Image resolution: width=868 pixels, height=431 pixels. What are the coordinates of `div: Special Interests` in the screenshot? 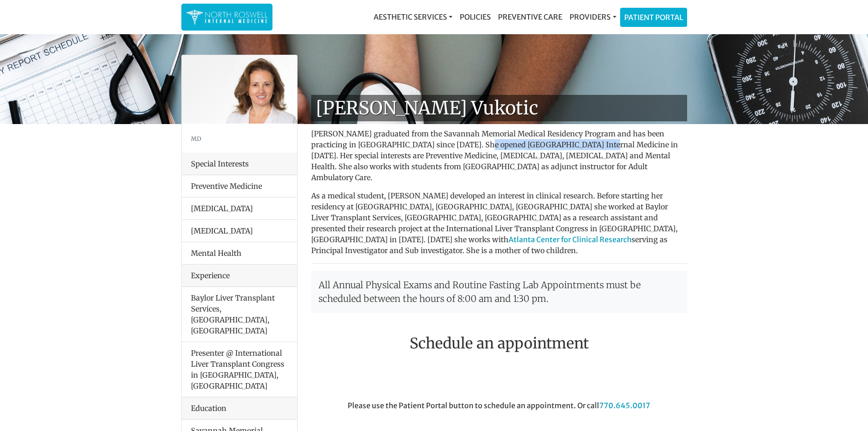 It's located at (239, 164).